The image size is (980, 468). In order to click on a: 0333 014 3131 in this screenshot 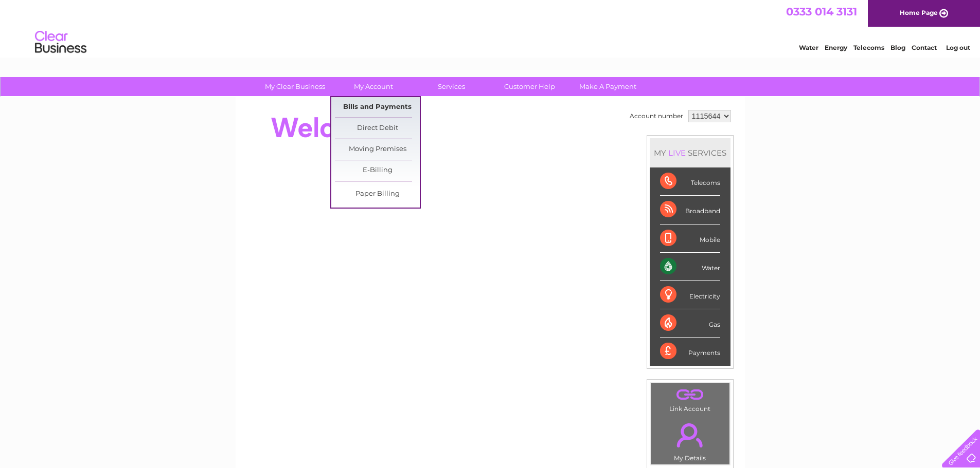, I will do `click(821, 11)`.